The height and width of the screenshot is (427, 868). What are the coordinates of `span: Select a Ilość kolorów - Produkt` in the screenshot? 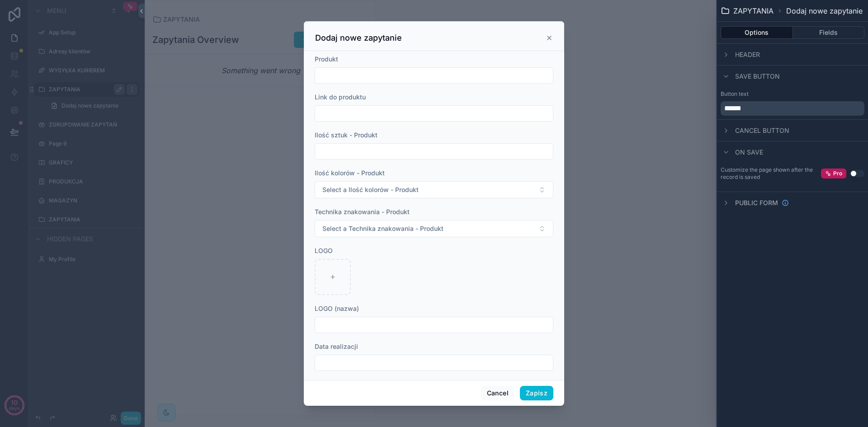 It's located at (370, 190).